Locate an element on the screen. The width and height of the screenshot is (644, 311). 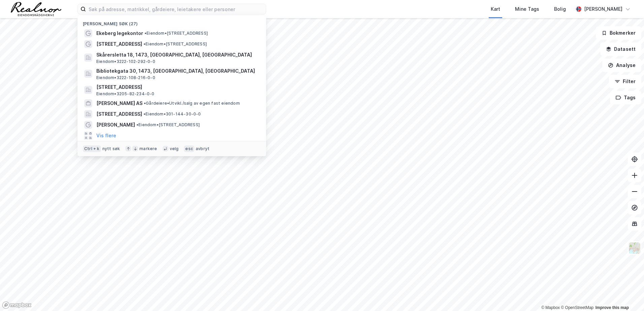
div: markere is located at coordinates (148, 149).